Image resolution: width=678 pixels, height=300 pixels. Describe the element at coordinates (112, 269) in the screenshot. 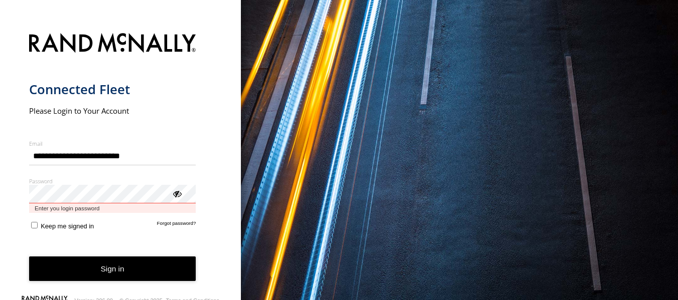

I see `button: Sign in` at that location.